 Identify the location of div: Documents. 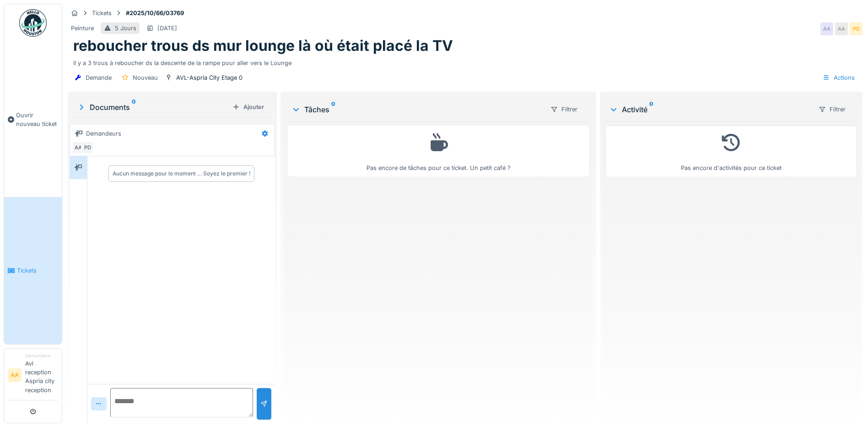
(152, 107).